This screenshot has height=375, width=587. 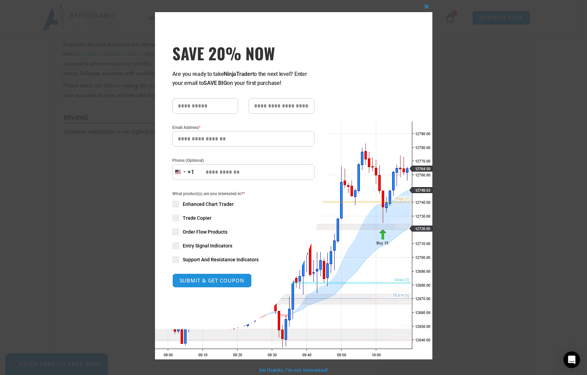 I want to click on label: Order Flow Products, so click(x=243, y=232).